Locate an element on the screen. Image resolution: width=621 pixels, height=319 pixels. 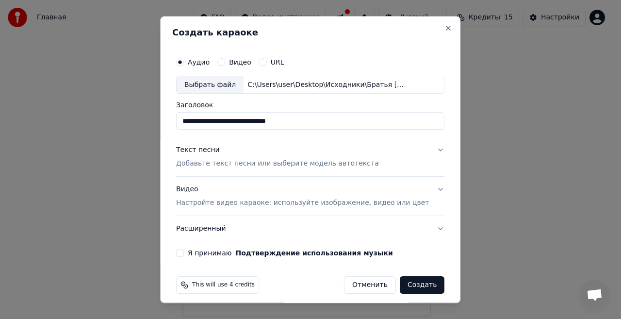
label: Аудио is located at coordinates (198, 62).